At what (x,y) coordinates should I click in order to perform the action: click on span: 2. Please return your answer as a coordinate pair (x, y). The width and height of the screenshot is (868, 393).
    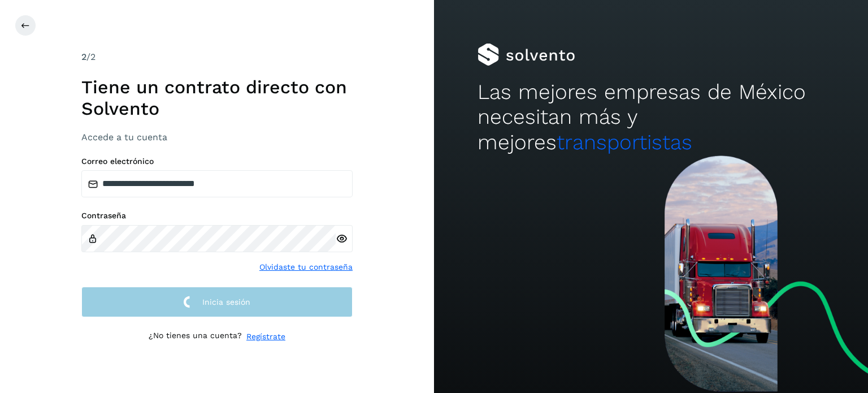
    Looking at the image, I should click on (84, 57).